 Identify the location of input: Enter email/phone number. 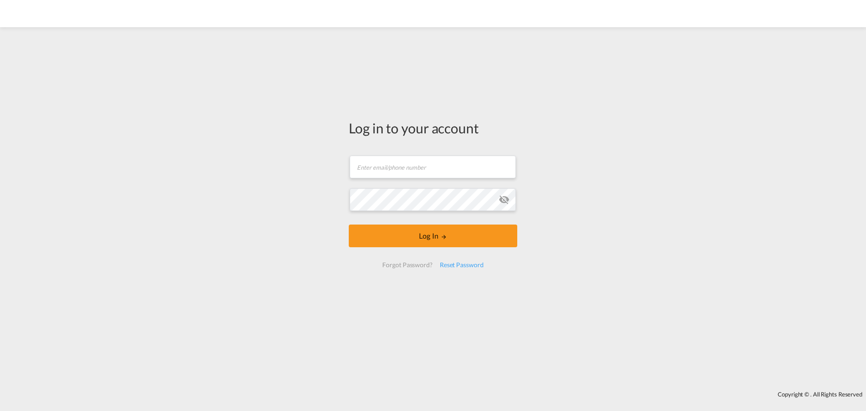
(433, 167).